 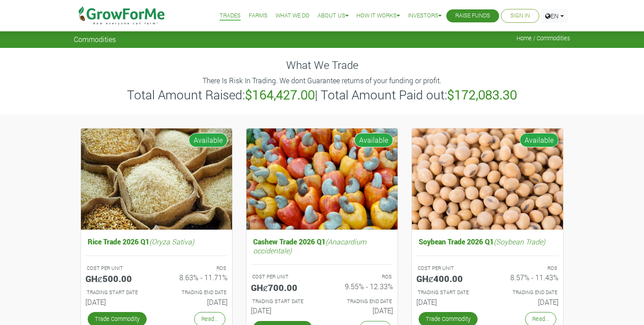 I want to click on a: Investors, so click(x=424, y=16).